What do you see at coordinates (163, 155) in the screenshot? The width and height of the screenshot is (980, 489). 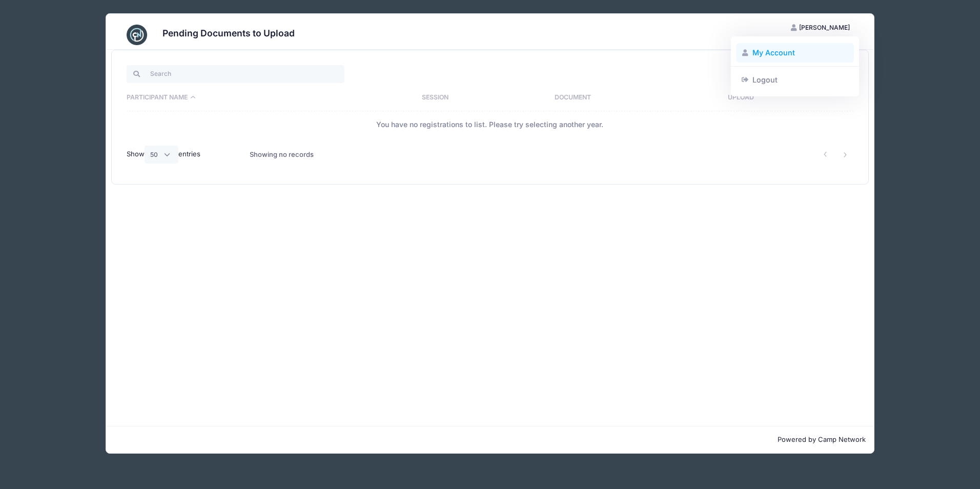 I see `label: Show entries` at bounding box center [163, 155].